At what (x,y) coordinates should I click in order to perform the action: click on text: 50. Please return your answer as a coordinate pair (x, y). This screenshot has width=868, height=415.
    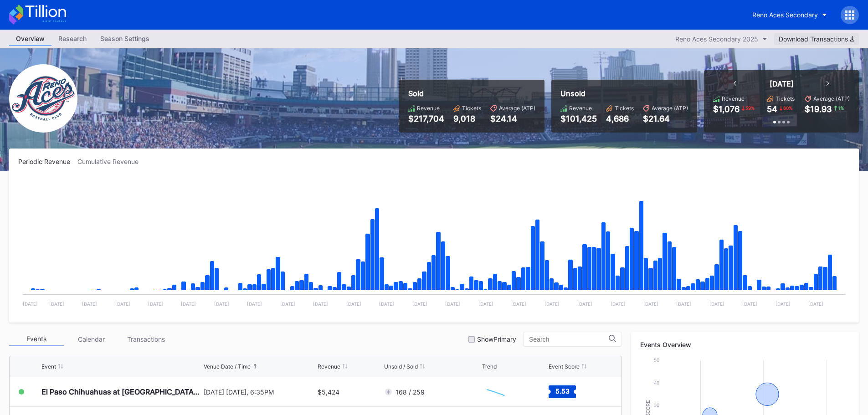
    Looking at the image, I should click on (656, 360).